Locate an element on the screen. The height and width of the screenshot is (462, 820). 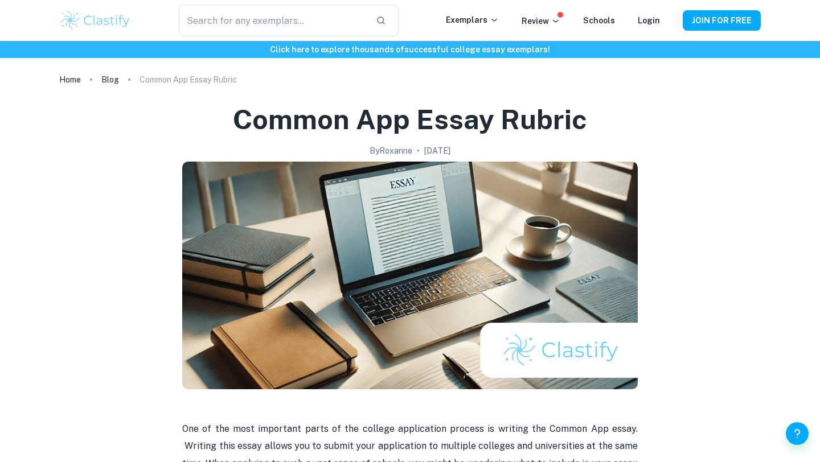
h1: Common App Essay Rubric is located at coordinates (410, 120).